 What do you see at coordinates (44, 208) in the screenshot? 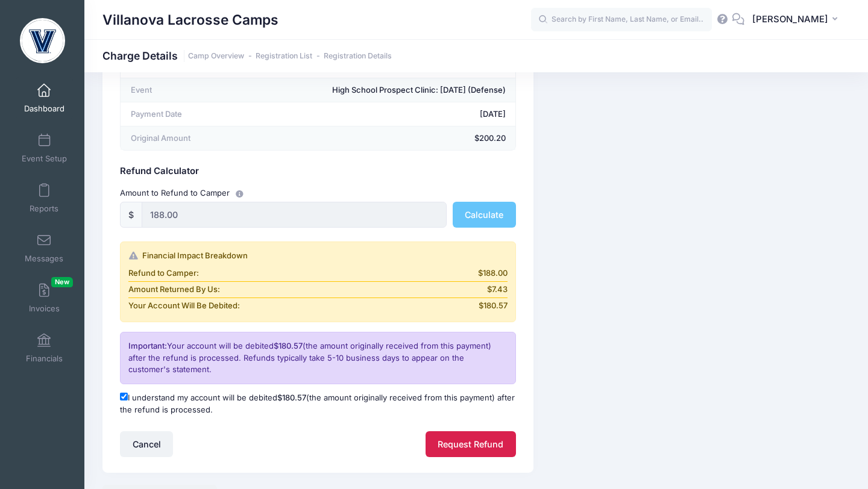
I see `span: Reports` at bounding box center [44, 208].